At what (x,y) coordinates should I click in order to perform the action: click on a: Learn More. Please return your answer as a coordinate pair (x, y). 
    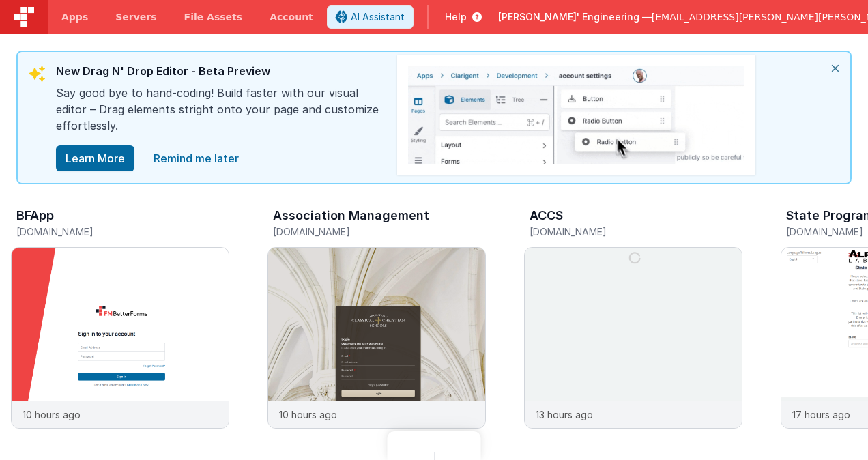
    Looking at the image, I should click on (95, 159).